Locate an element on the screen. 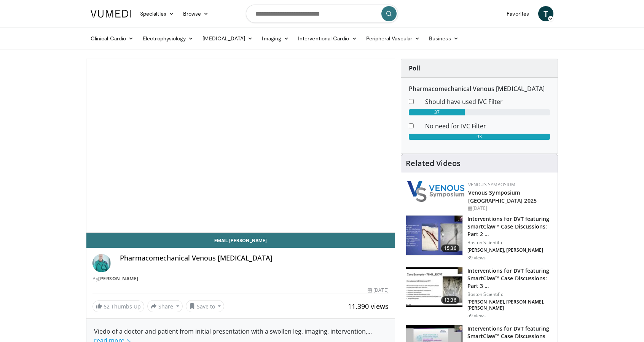  a: 13:36 Interventions for DVT featuring SmartClaw™ Case Discussions: Part 3 … Boston Scientific [PE... is located at coordinates (480, 293).